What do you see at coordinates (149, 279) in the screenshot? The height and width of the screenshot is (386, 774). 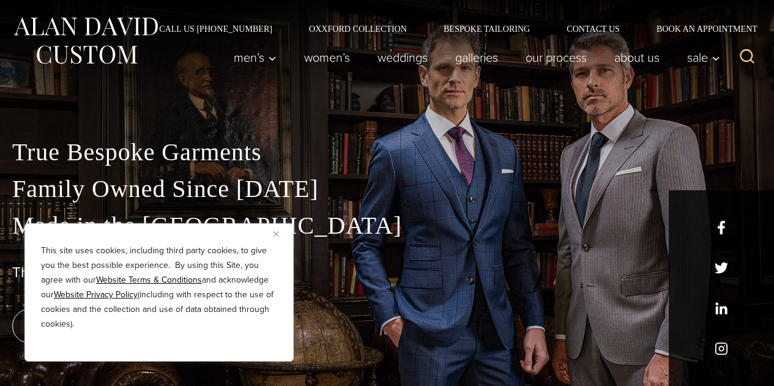 I see `u: Website Terms & Conditions` at bounding box center [149, 279].